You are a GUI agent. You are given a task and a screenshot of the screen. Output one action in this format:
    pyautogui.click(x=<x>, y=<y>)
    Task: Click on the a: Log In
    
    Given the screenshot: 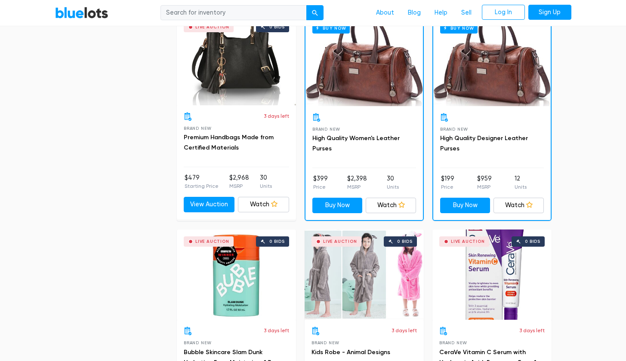 What is the action you would take?
    pyautogui.click(x=503, y=12)
    